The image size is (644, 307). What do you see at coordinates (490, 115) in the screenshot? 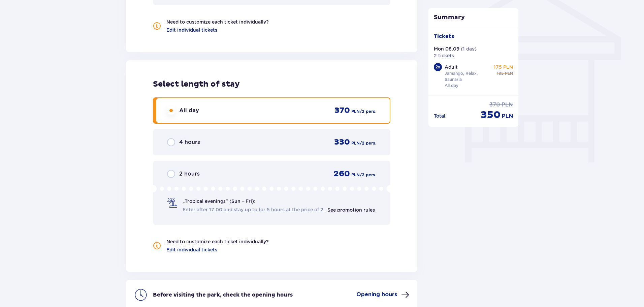
I see `p: 350` at bounding box center [490, 115].